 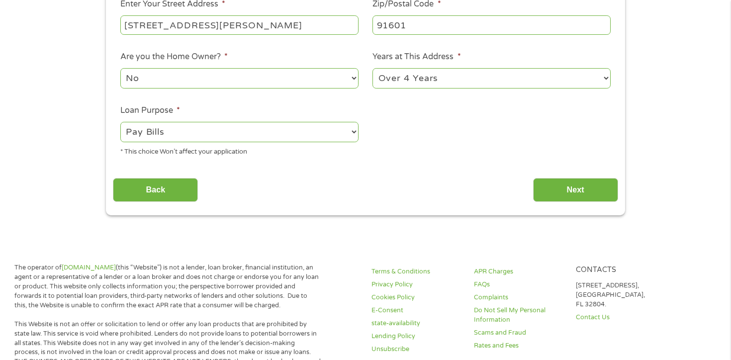 I want to click on input: 1 Main Street, so click(x=239, y=25).